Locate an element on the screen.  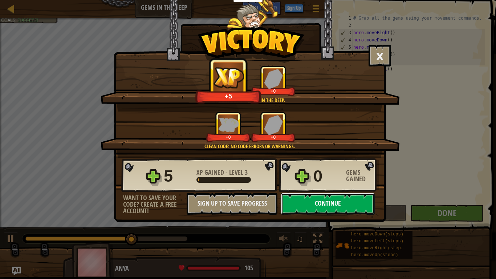
button: Sign Up to Save Progress is located at coordinates (232, 204).